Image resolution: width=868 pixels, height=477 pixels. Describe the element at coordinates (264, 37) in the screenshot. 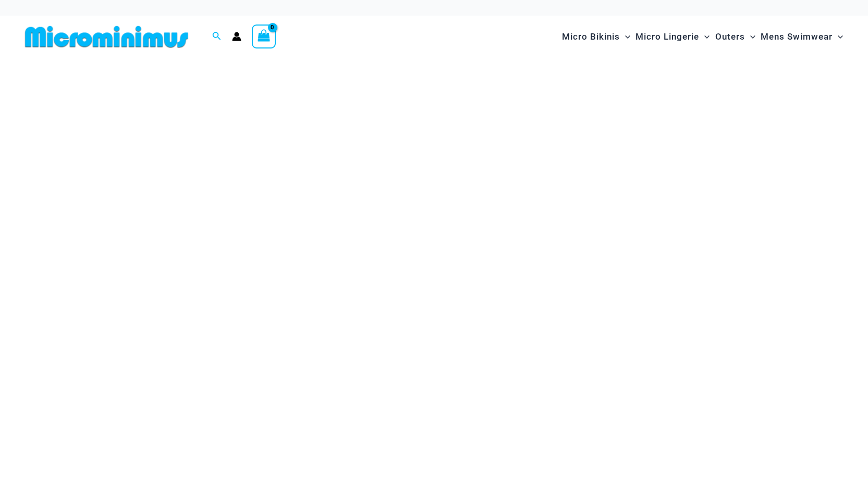

I see `a: View Shopping Cart, empty` at that location.